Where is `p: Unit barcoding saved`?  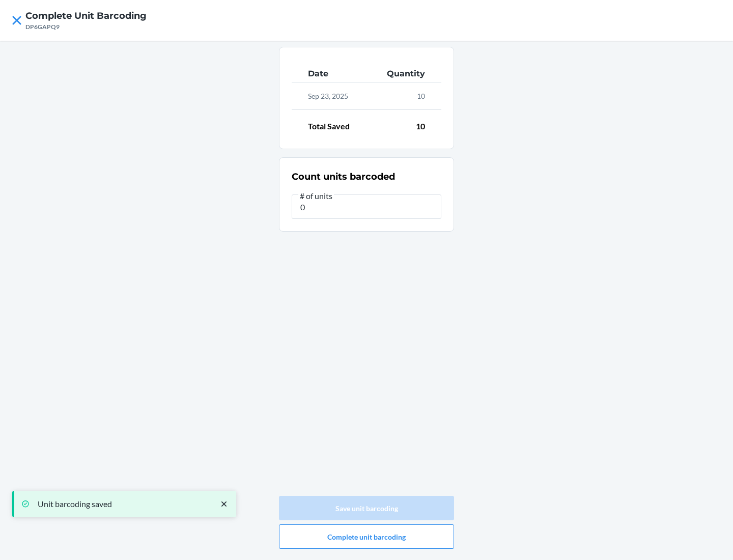 p: Unit barcoding saved is located at coordinates (123, 504).